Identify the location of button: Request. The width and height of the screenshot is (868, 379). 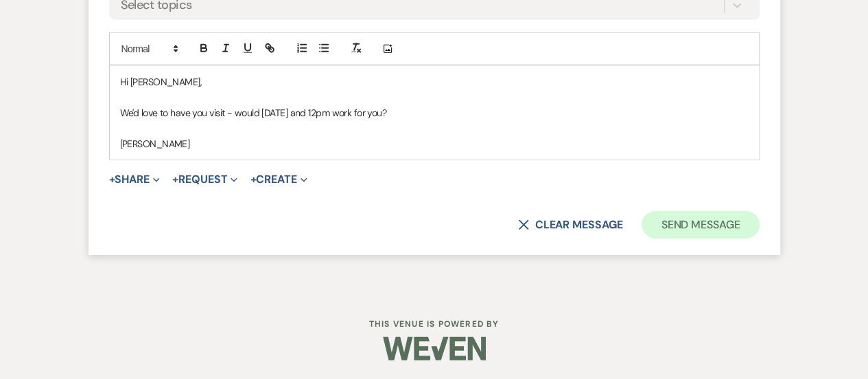
(205, 179).